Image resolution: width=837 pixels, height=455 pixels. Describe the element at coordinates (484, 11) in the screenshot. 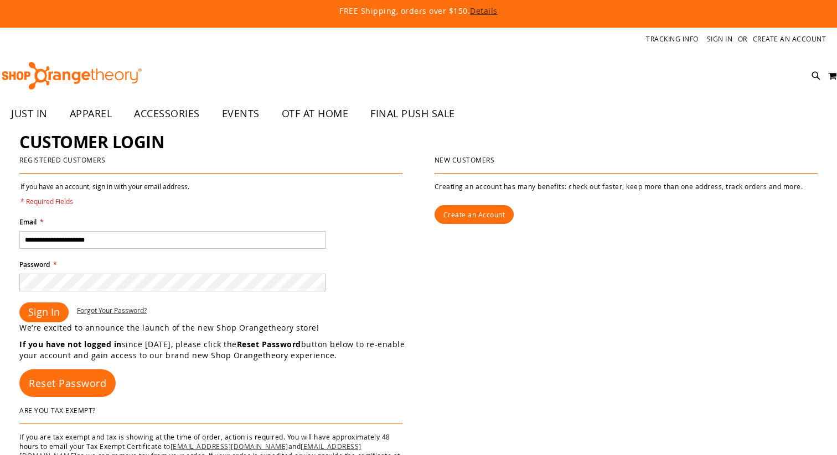

I see `a: Details` at that location.